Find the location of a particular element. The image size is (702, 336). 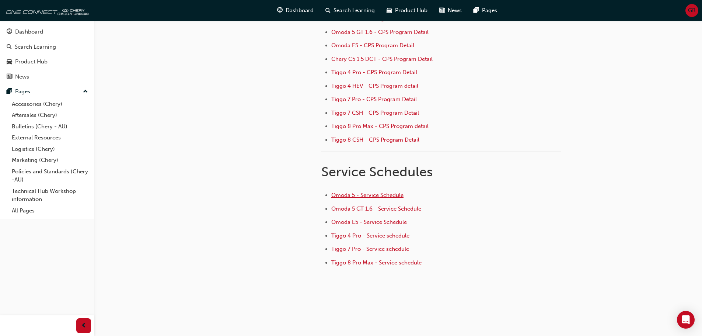

a: Tiggo 7 CSH - CPS Program Detail is located at coordinates (375, 113).